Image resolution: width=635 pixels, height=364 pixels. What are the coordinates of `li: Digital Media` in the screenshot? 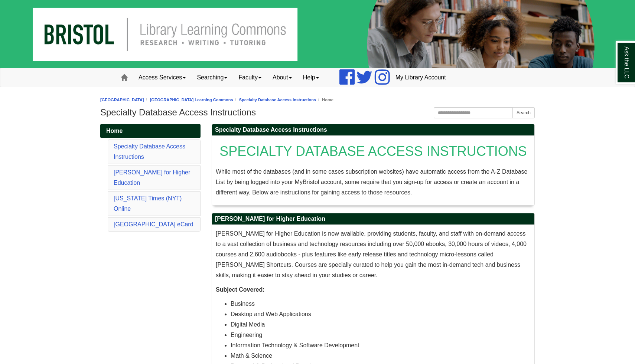 It's located at (381, 324).